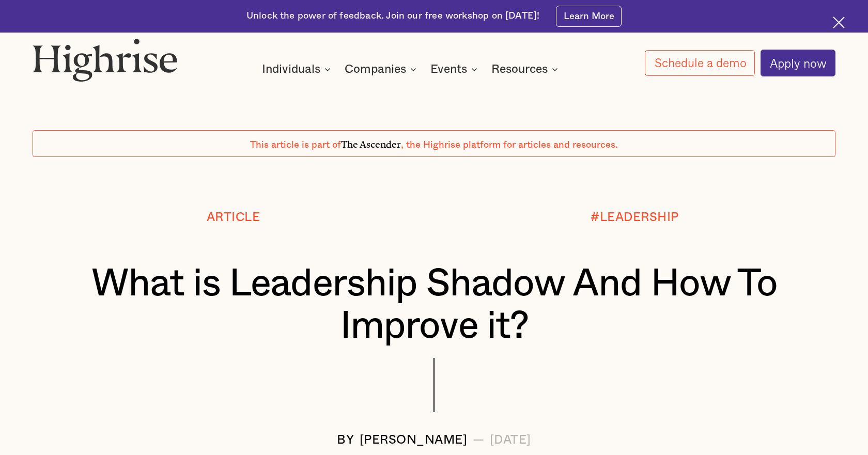 This screenshot has height=455, width=868. What do you see at coordinates (839, 22) in the screenshot?
I see `img: Cross icon` at bounding box center [839, 22].